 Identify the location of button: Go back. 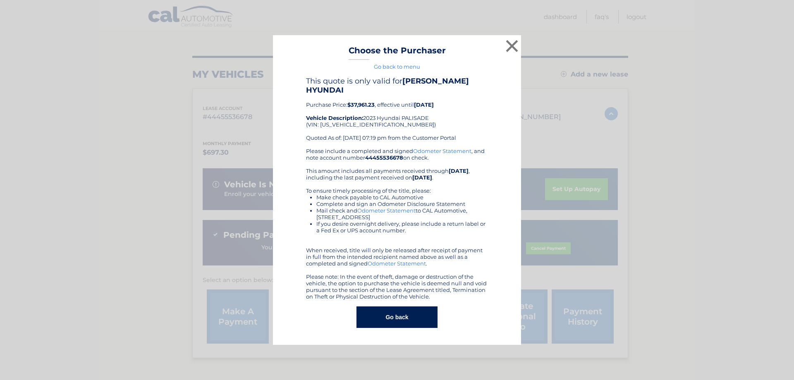
(396, 317).